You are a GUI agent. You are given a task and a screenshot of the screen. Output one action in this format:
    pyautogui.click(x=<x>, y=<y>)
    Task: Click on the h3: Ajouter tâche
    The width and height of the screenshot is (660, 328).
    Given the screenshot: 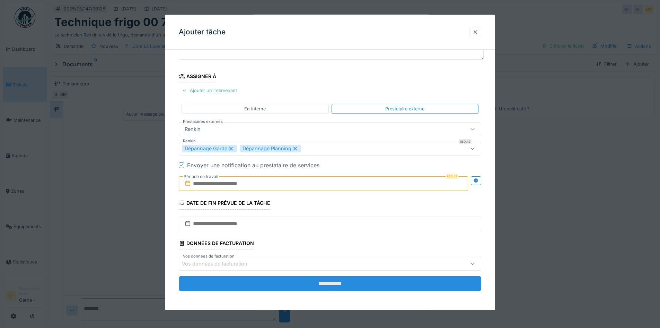 What is the action you would take?
    pyautogui.click(x=202, y=32)
    